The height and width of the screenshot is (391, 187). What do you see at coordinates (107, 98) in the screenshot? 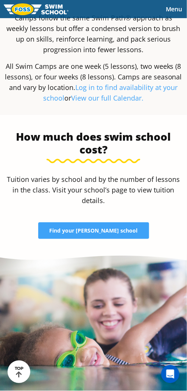
I see `a: View our full Calendar.` at bounding box center [107, 98].